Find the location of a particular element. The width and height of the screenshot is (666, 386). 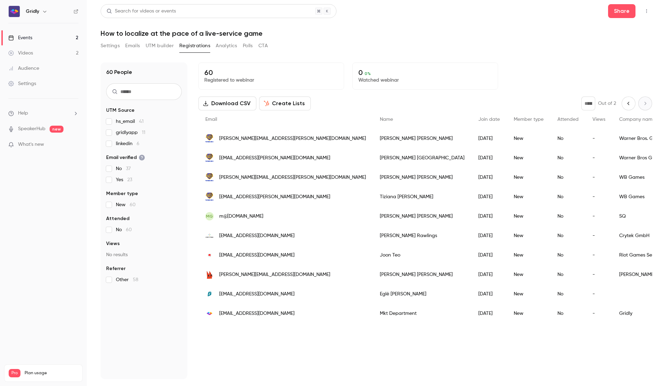

p: Registered to webinar is located at coordinates (271, 80).